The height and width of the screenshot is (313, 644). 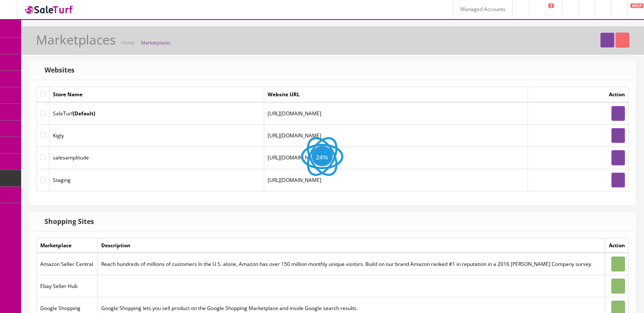 What do you see at coordinates (351, 245) in the screenshot?
I see `td: Description` at bounding box center [351, 245].